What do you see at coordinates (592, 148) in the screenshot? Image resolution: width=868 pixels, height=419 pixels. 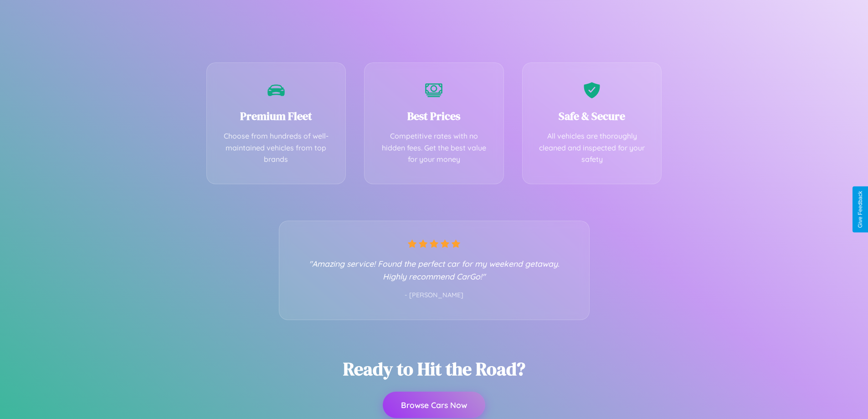 I see `p: All vehicles are thoroughly cleaned and inspected for your safety` at bounding box center [592, 148].